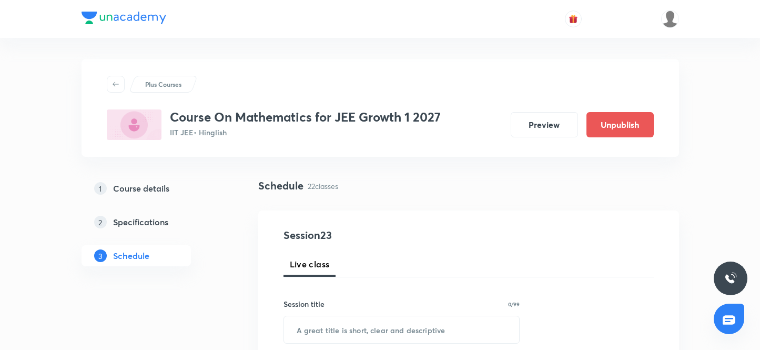 The width and height of the screenshot is (760, 350). Describe the element at coordinates (131, 256) in the screenshot. I see `h5: Schedule` at that location.